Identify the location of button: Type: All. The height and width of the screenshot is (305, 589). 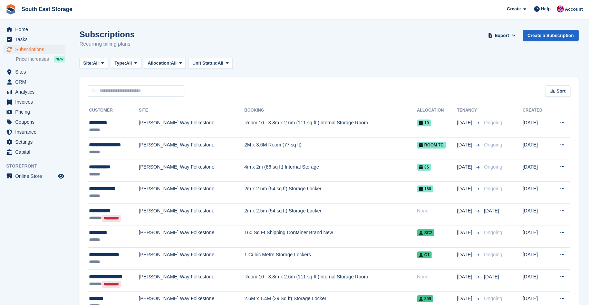
(126, 63).